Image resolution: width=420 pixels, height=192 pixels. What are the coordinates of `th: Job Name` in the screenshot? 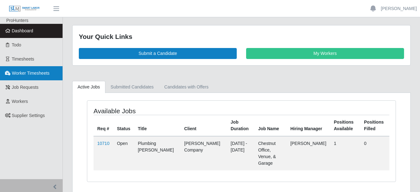 It's located at (270, 125).